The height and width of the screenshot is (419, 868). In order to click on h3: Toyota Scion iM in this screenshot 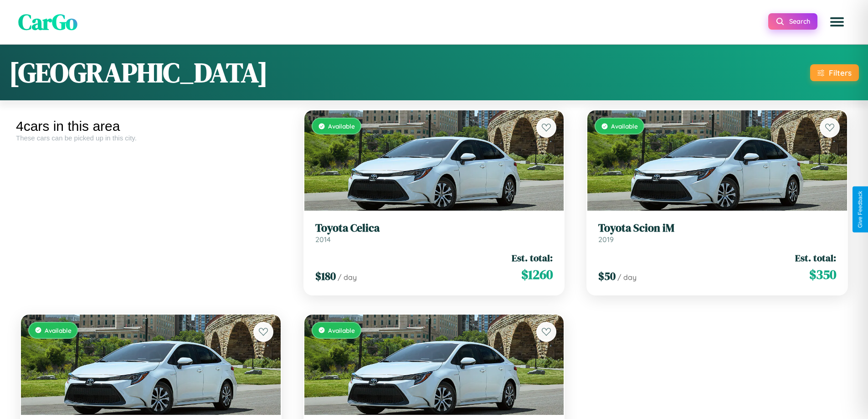, I will do `click(718, 228)`.